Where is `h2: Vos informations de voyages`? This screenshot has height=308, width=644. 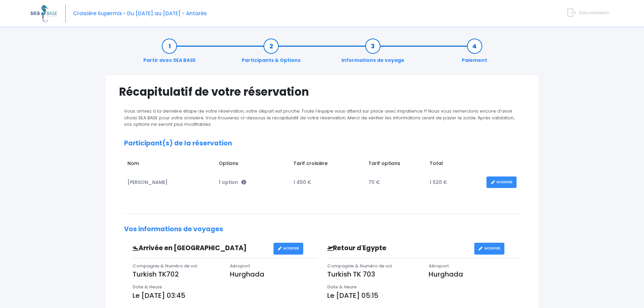 h2: Vos informations de voyages is located at coordinates (322, 229).